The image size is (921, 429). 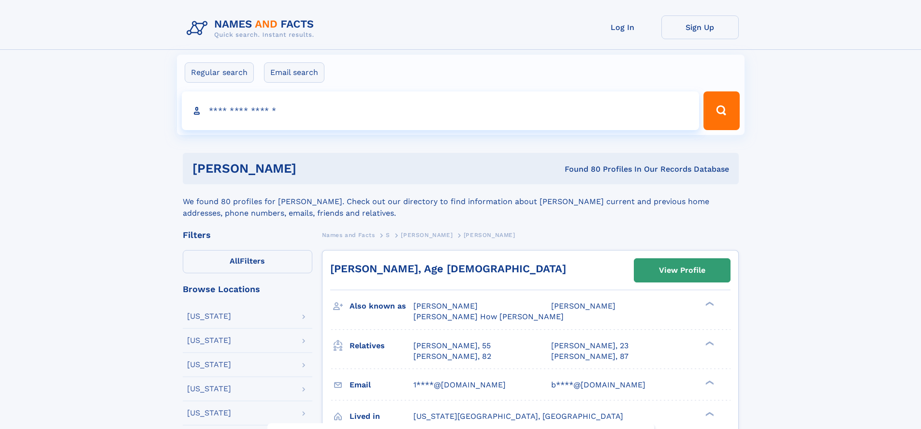 I want to click on a: Log In, so click(x=623, y=27).